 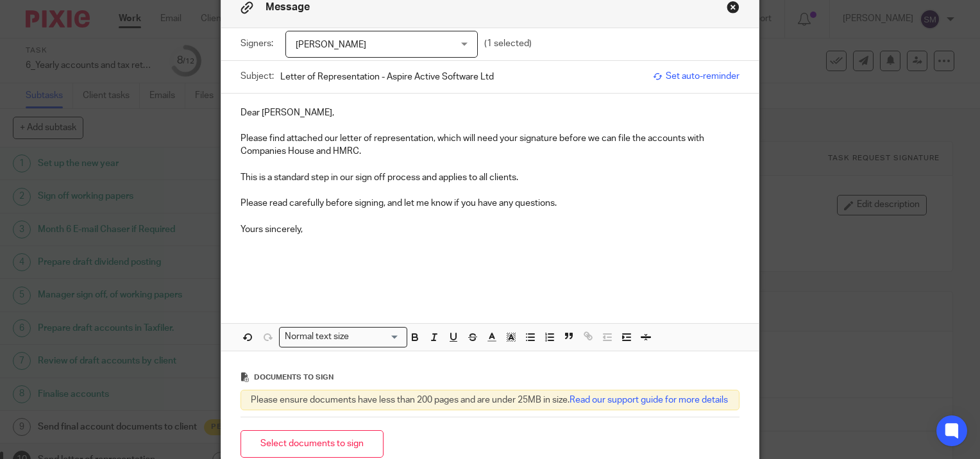 What do you see at coordinates (490, 178) in the screenshot?
I see `p: This is a standard step in our sign off process and applies to all clients.` at bounding box center [490, 178].